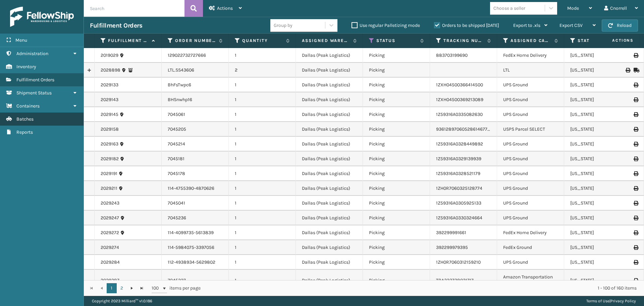 This screenshot has height=306, width=644. Describe the element at coordinates (34, 93) in the screenshot. I see `span: Shipment Status` at that location.